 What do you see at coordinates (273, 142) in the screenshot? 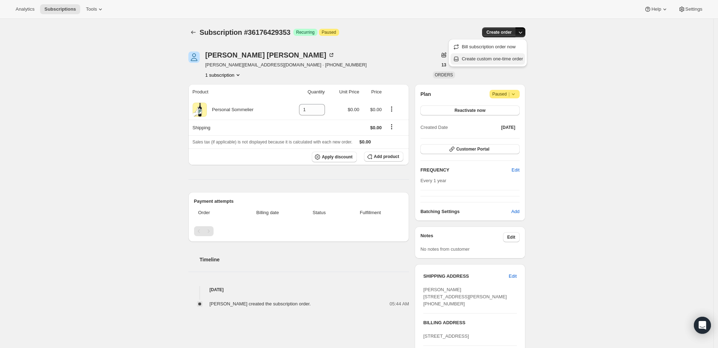
I see `span: Sales tax (if applicable) is not displayed because it is calculated with each new order.` at bounding box center [273, 142].